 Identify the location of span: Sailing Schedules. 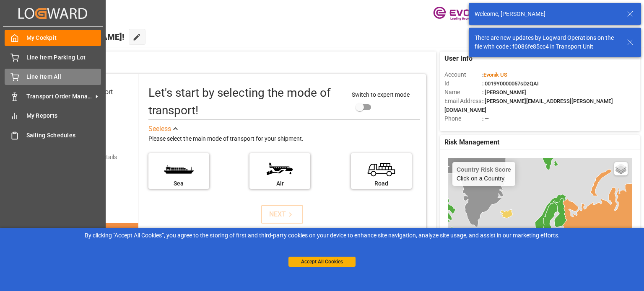
(63, 135).